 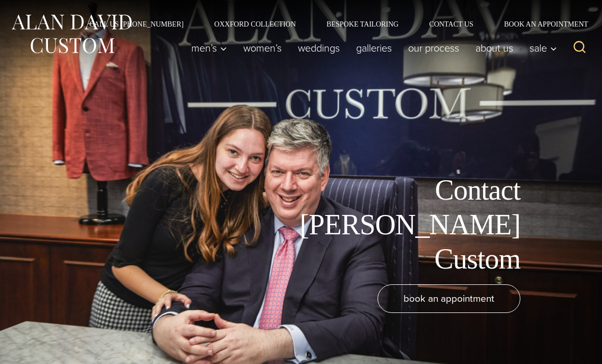 I want to click on a: weddings, so click(x=319, y=48).